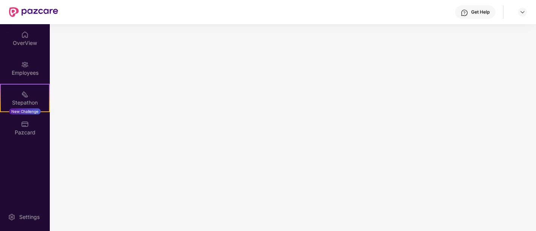  What do you see at coordinates (522, 12) in the screenshot?
I see `img: svg+xml;base64,PHN2ZyBpZD0iRHJvcGRvd24tMzJ4MzIiIHhtbG5zPSJodHRwOi8vd3d3LnczLm9yZy8yMDAwL3N2ZyIgd2...` at bounding box center [522, 12].